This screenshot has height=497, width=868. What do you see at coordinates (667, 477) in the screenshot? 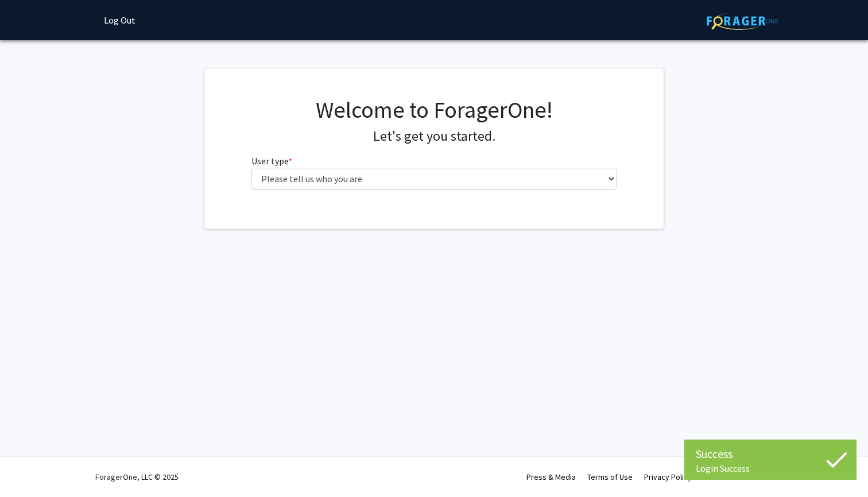
I see `a: Privacy Policy` at bounding box center [667, 477].